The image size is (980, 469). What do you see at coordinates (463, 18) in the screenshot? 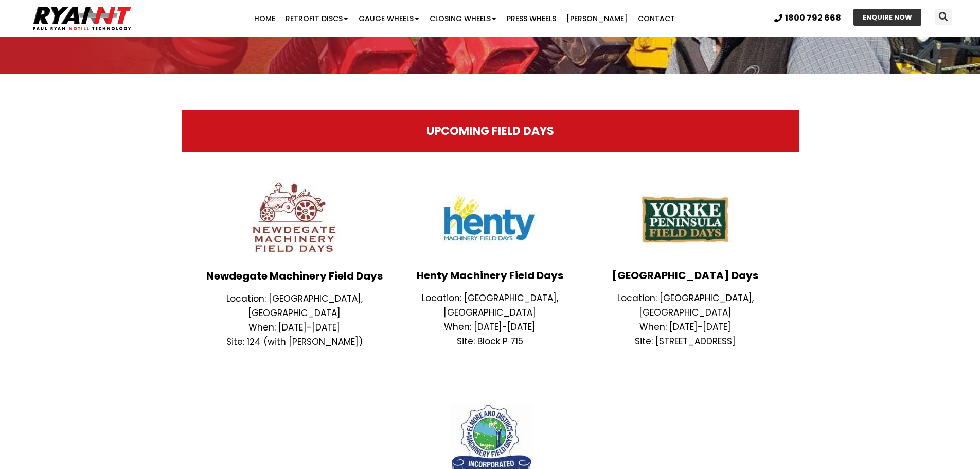
I see `a: Closing Wheels` at bounding box center [463, 18].